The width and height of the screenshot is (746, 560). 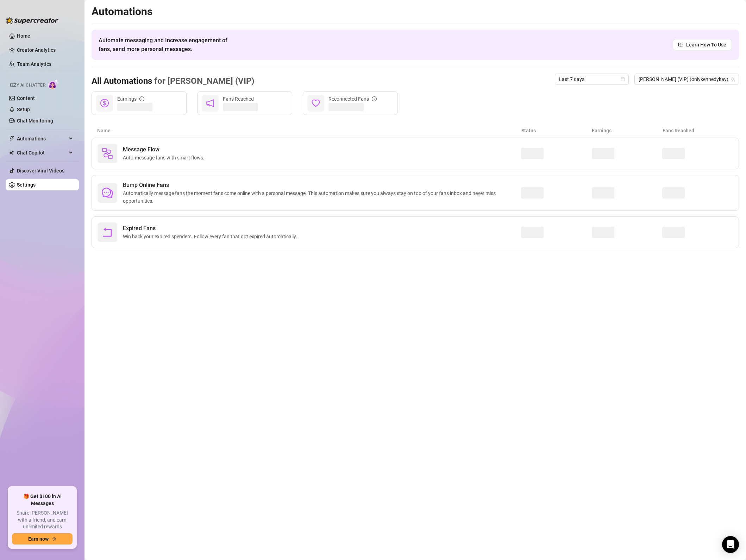 I want to click on span: Last 7 days, so click(x=592, y=79).